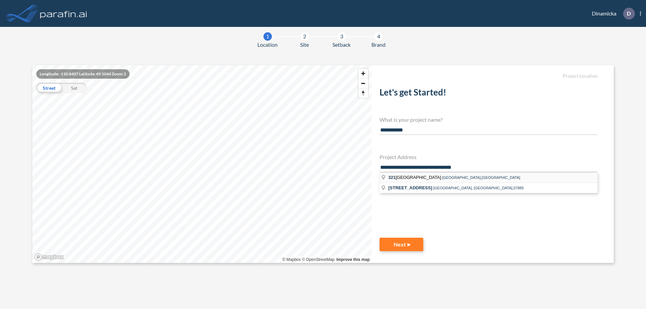 This screenshot has height=309, width=646. Describe the element at coordinates (489, 94) in the screenshot. I see `h2: Let's get Started!` at that location.